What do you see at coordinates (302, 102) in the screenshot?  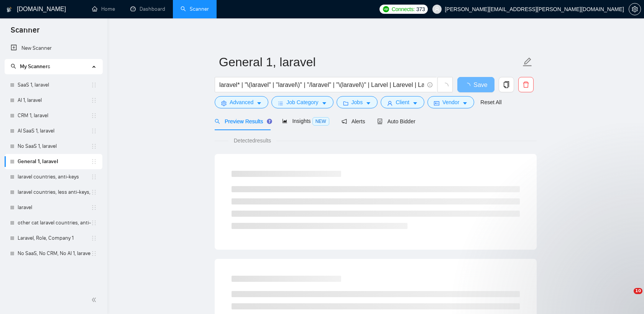 I see `button: barsJob Categorycaret-down` at bounding box center [302, 102].